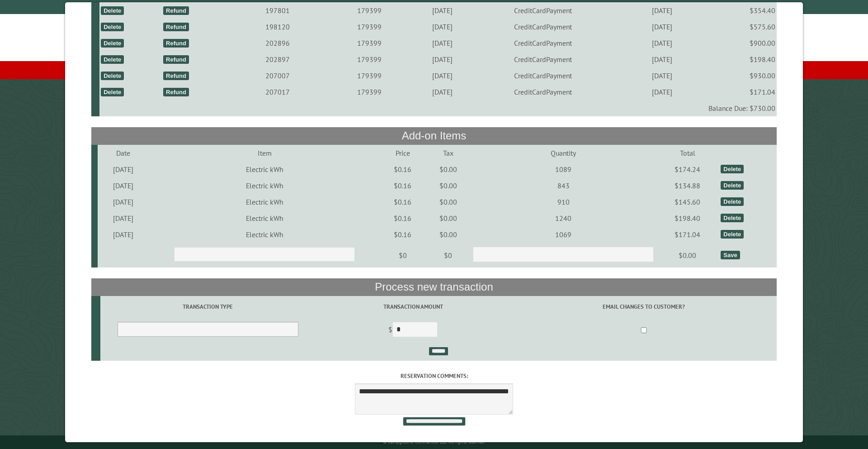  Describe the element at coordinates (277, 75) in the screenshot. I see `td: 207007` at that location.